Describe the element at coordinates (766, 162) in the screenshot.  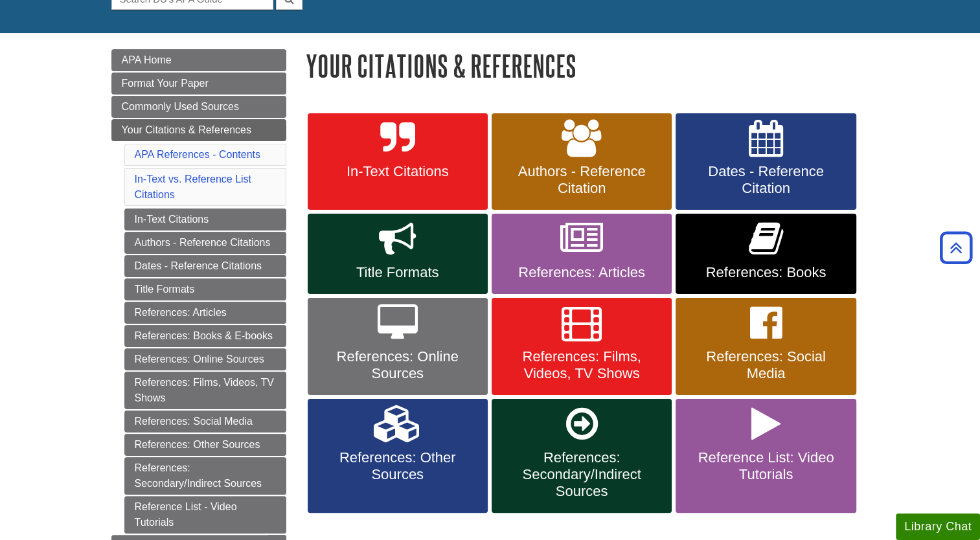
I see `a: Dates - Reference Citation` at that location.